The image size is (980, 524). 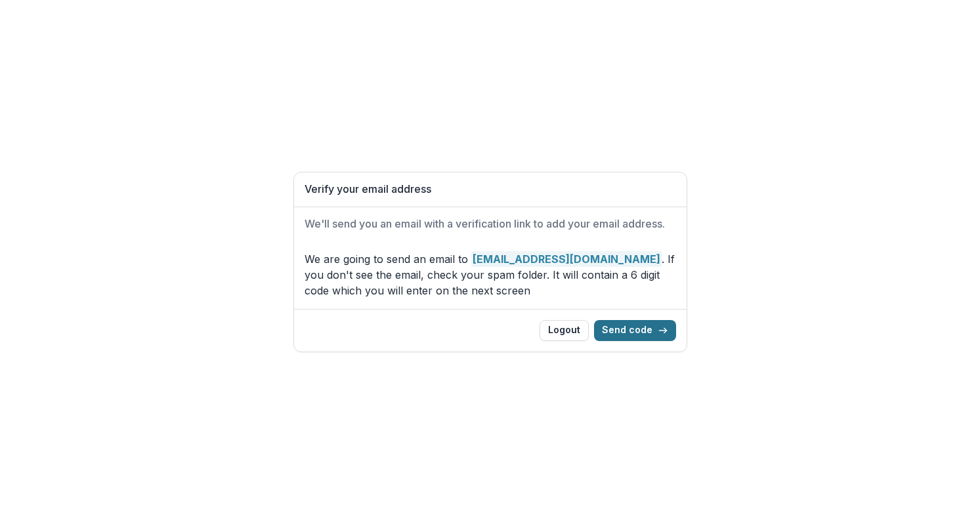 I want to click on button: Logout, so click(x=564, y=331).